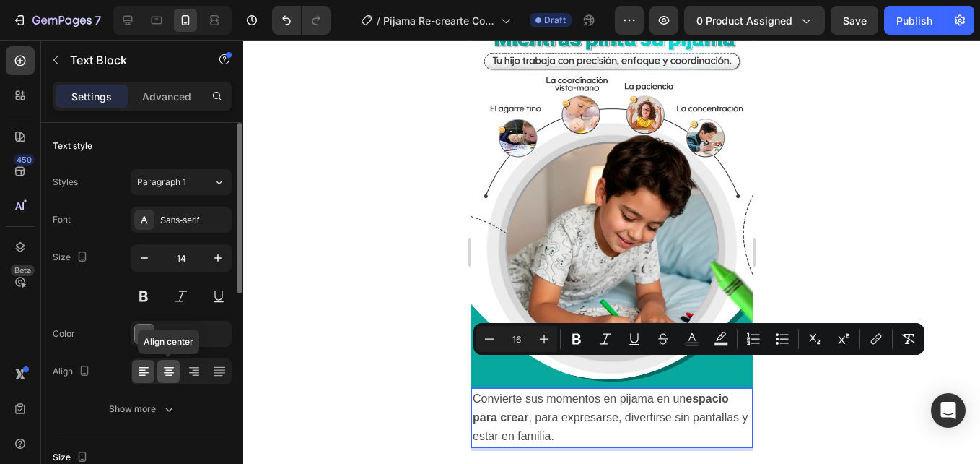 Image resolution: width=980 pixels, height=464 pixels. Describe the element at coordinates (98, 20) in the screenshot. I see `p: 7` at that location.